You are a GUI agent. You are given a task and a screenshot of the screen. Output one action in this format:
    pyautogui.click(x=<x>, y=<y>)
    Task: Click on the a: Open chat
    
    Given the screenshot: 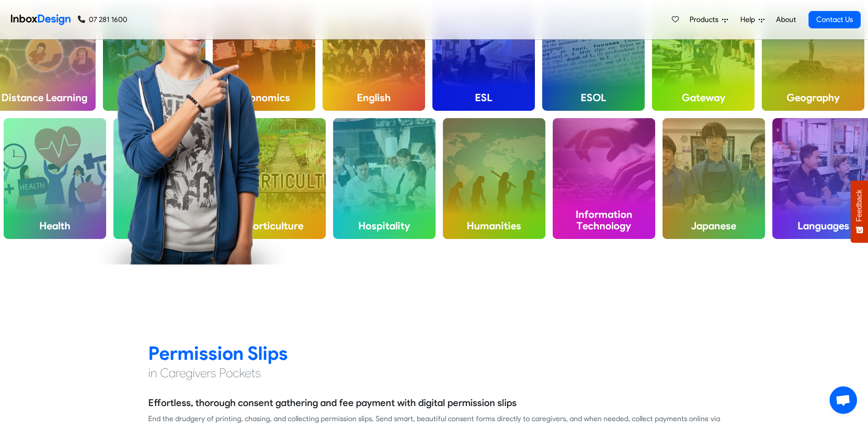 What is the action you would take?
    pyautogui.click(x=843, y=400)
    